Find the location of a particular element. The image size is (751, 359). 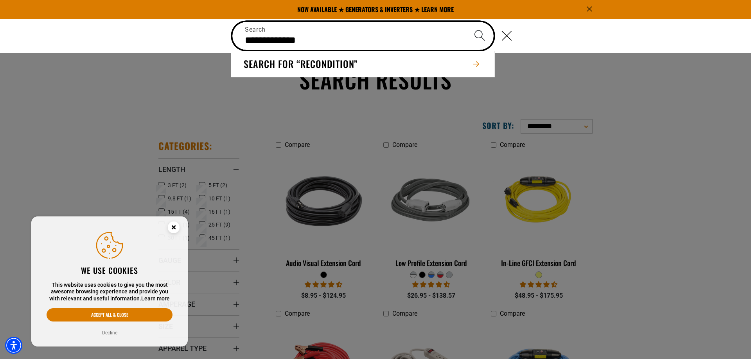

button: Close is located at coordinates (507, 36).